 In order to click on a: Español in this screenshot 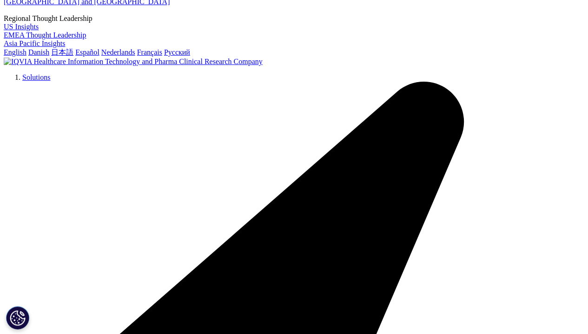, I will do `click(87, 52)`.